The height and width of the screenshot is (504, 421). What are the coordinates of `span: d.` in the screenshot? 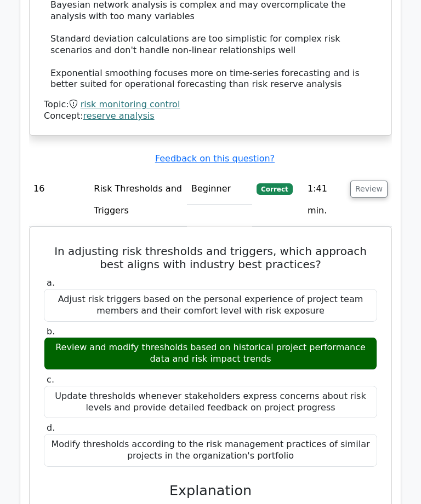 It's located at (51, 428).